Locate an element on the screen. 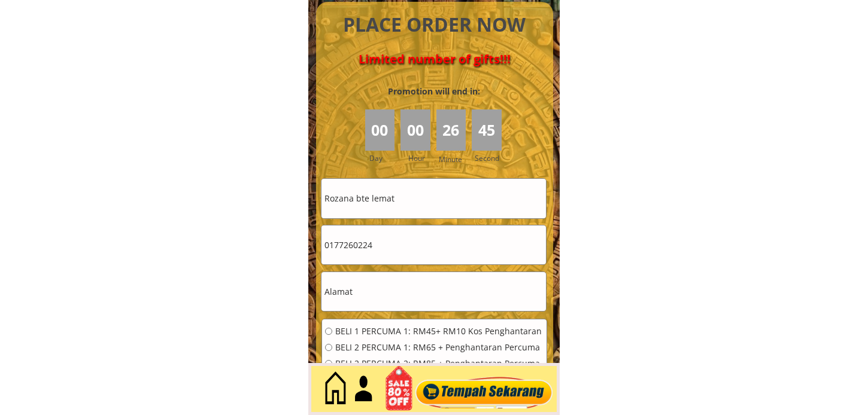  h3: Promotion will end in: is located at coordinates (434, 92).